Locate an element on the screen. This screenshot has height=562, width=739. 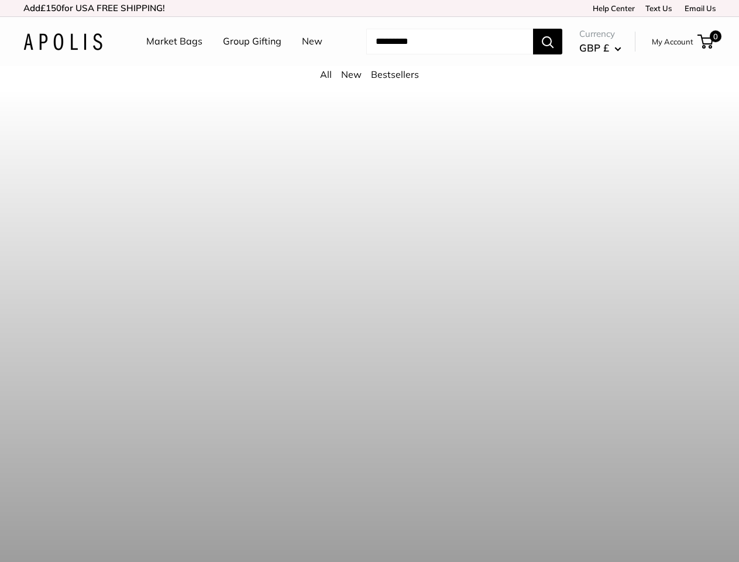
a: Help Center is located at coordinates (612, 8).